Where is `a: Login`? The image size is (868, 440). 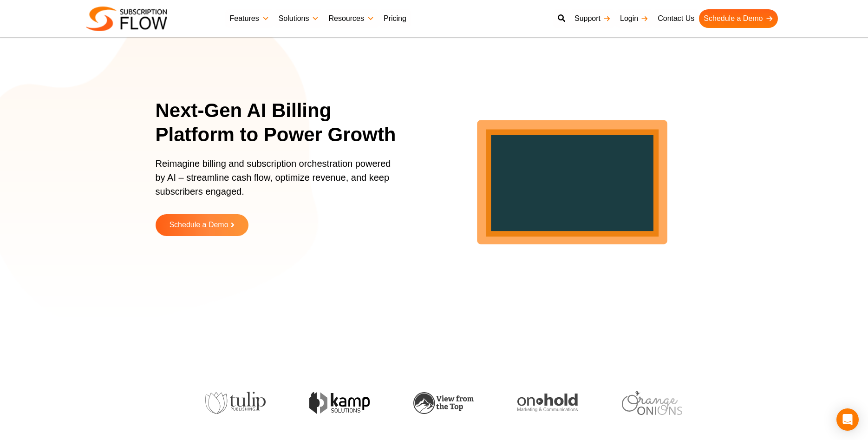
a: Login is located at coordinates (634, 18).